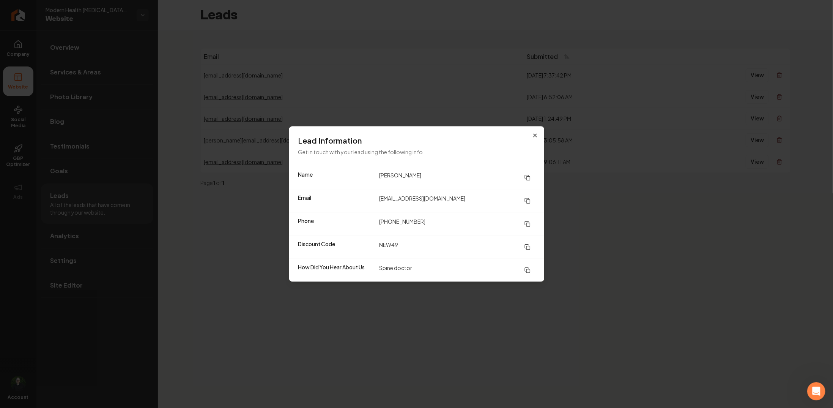 The height and width of the screenshot is (408, 833). What do you see at coordinates (336, 224) in the screenshot?
I see `dt: Phone` at bounding box center [336, 224].